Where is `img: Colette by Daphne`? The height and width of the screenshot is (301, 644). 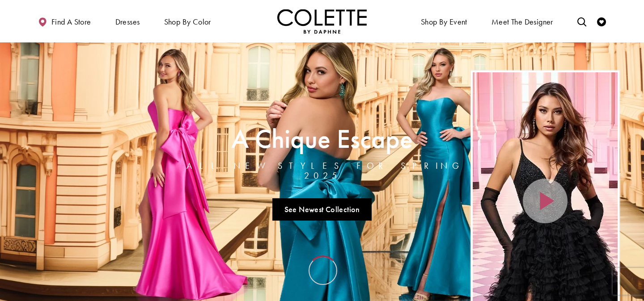 img: Colette by Daphne is located at coordinates (322, 21).